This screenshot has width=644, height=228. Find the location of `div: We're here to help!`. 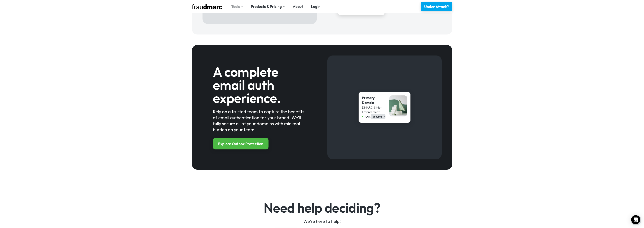

div: We're here to help! is located at coordinates (322, 221).